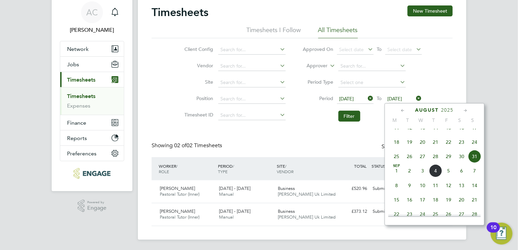  Describe the element at coordinates (198, 49) in the screenshot. I see `label: Client Config` at that location.